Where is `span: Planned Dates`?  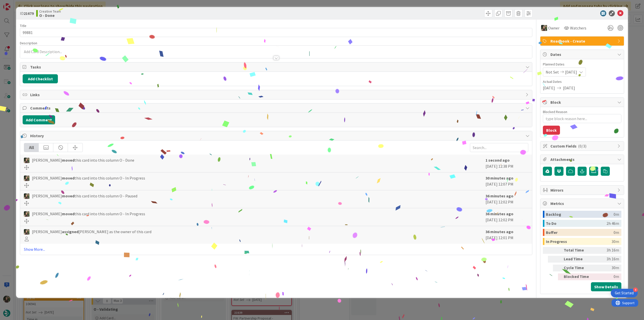 span: Planned Dates is located at coordinates (582, 64).